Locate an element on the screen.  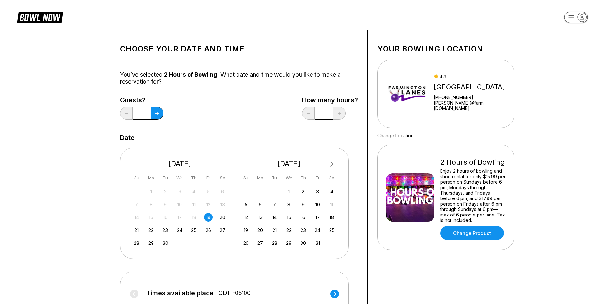
div: Choose Sunday, October 12th, 2025 is located at coordinates (246, 217).